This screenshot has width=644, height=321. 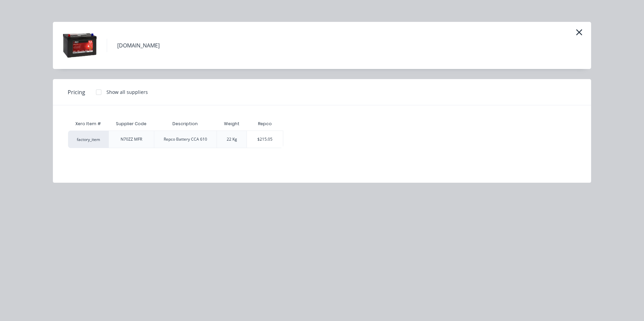 What do you see at coordinates (127, 92) in the screenshot?
I see `div: Show all suppliers` at bounding box center [127, 92].